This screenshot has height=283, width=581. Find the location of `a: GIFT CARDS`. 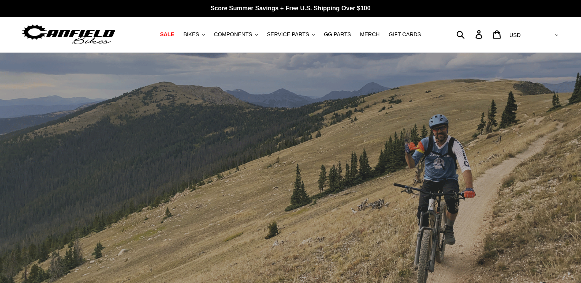

a: GIFT CARDS is located at coordinates (405, 34).